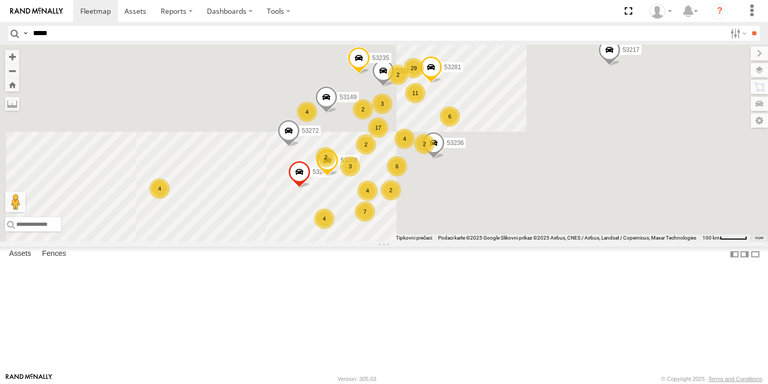  What do you see at coordinates (29, 379) in the screenshot?
I see `a: Visit our Website` at bounding box center [29, 379].